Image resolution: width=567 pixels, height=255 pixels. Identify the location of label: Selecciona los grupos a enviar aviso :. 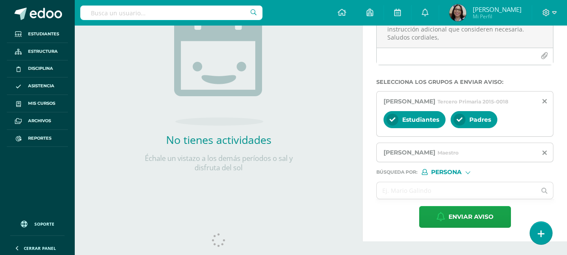
(465, 82).